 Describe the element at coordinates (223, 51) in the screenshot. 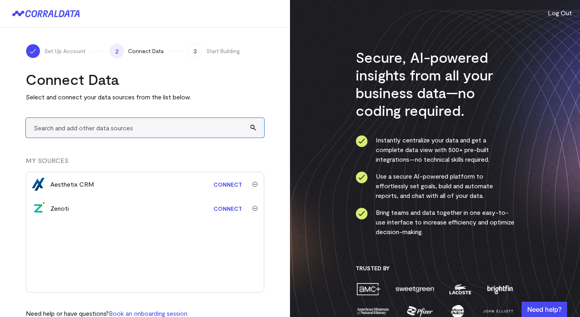

I see `span: Start Building` at that location.